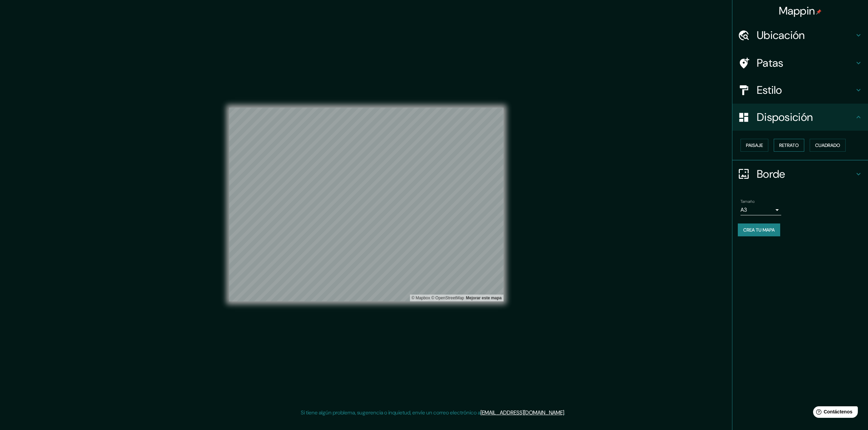  Describe the element at coordinates (769, 90) in the screenshot. I see `font: Estilo` at that location.